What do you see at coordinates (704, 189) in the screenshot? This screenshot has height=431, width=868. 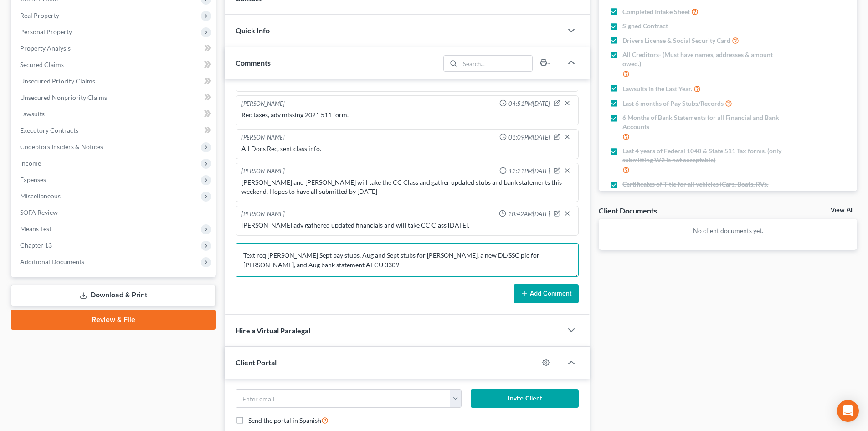 I see `span: Certificates of Title for all vehicles (Cars, Boats, RVs, ATVs, Ect...) If its in your name, we n...` at bounding box center [704, 189].